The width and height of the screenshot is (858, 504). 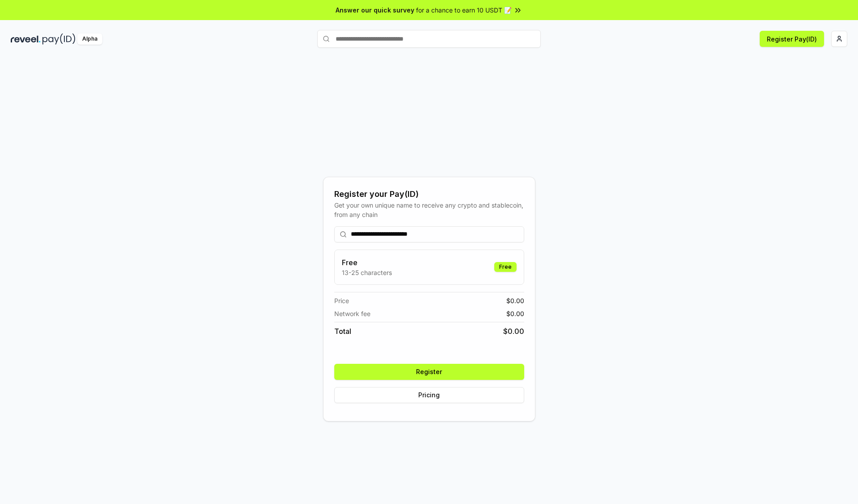 I want to click on button: Register Pay(ID), so click(x=792, y=39).